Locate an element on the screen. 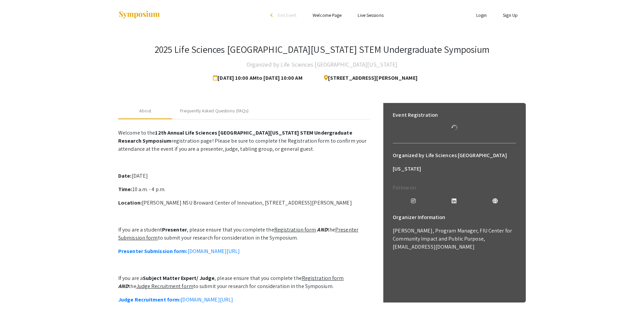 The width and height of the screenshot is (644, 321). strong: Date: is located at coordinates (125, 176).